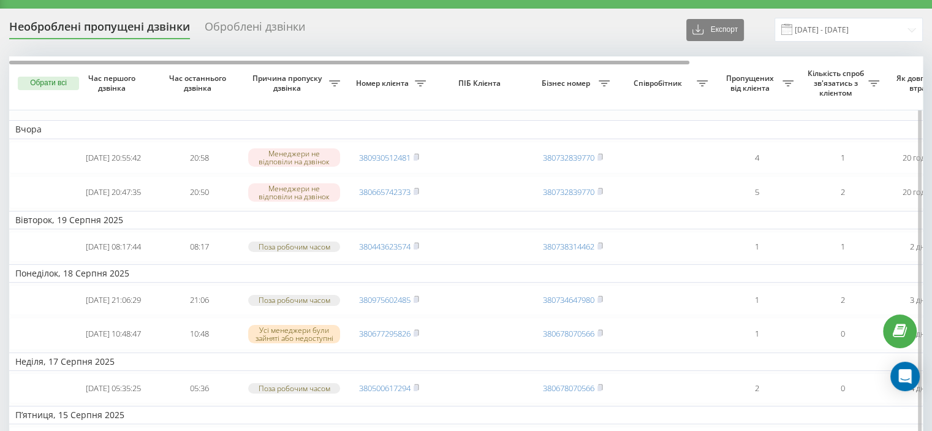  What do you see at coordinates (751, 83) in the screenshot?
I see `span: Пропущених від клієнта` at bounding box center [751, 83].